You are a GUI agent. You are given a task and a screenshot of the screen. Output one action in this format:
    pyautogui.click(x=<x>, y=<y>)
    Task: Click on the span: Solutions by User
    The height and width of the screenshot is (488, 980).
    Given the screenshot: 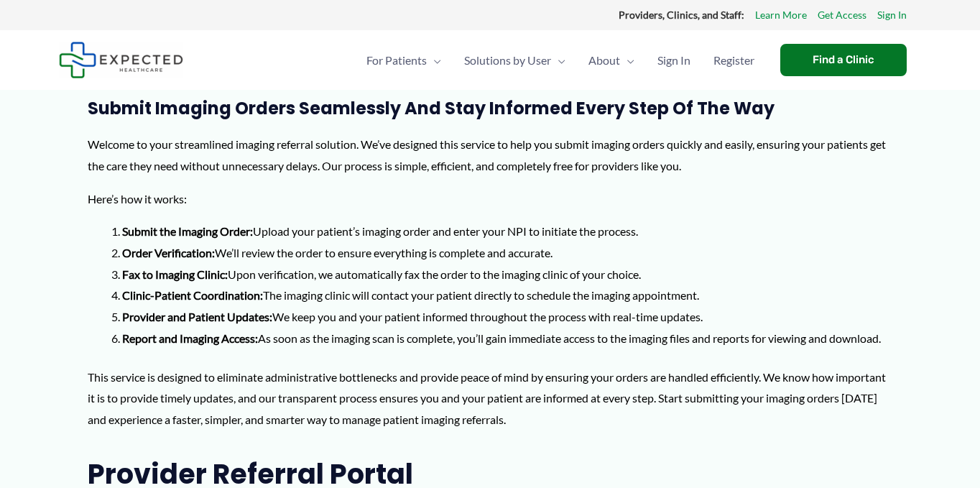 What is the action you would take?
    pyautogui.click(x=507, y=60)
    